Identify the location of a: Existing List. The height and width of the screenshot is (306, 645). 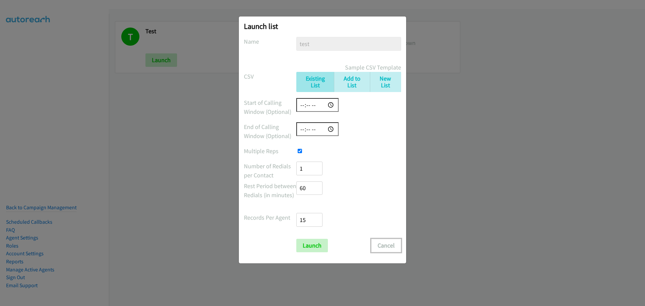
(315, 82).